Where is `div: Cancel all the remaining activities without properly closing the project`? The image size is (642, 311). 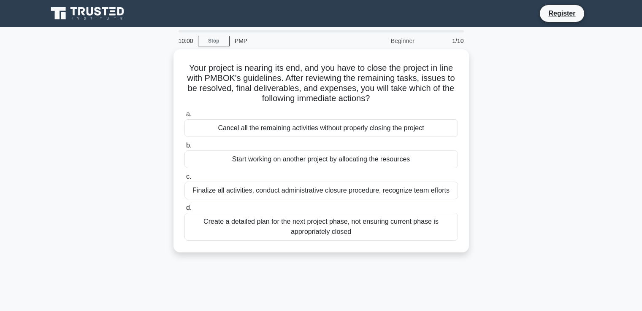
div: Cancel all the remaining activities without properly closing the project is located at coordinates (321, 128).